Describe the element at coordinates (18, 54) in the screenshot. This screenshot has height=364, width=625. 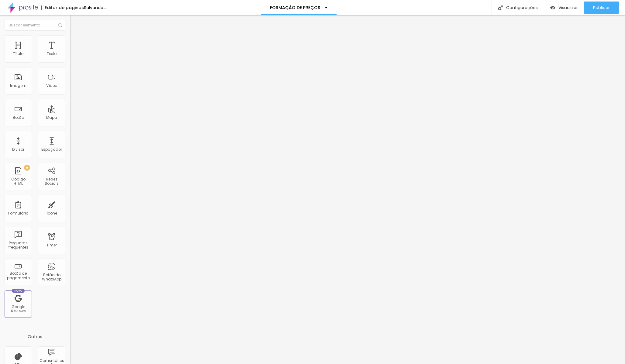
I see `div: Título` at that location.